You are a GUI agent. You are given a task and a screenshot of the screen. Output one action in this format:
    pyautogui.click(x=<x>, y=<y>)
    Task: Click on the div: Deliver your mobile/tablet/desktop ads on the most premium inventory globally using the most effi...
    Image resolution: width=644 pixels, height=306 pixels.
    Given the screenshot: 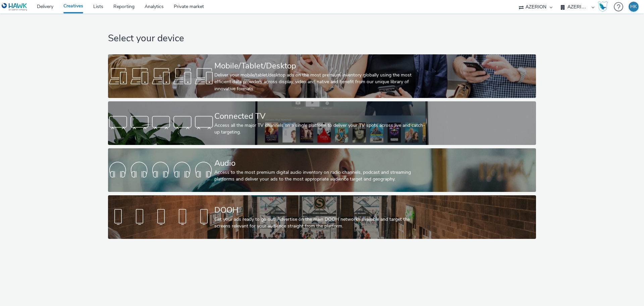 What is the action you would take?
    pyautogui.click(x=321, y=82)
    